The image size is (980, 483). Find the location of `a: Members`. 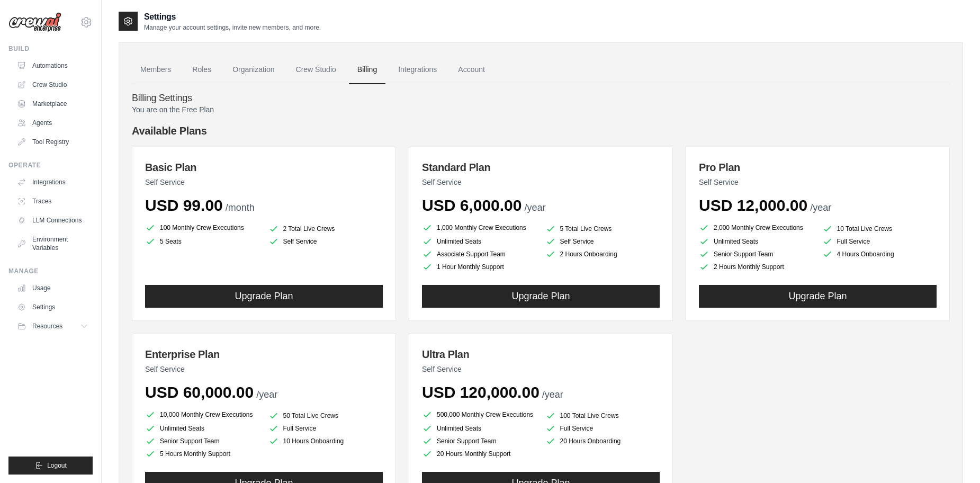

a: Members is located at coordinates (155, 70).